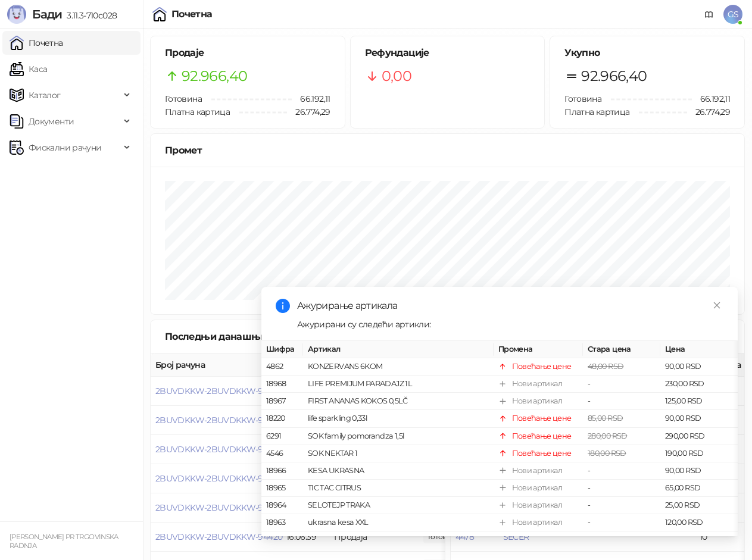 The image size is (752, 560). I want to click on td: 18968, so click(282, 384).